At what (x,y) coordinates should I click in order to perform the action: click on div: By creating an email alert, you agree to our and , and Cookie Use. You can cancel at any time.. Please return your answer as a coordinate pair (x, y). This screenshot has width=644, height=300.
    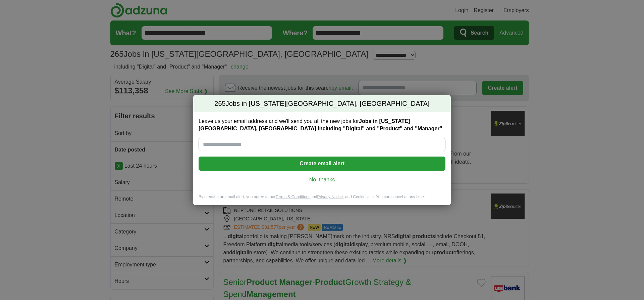
    Looking at the image, I should click on (322, 200).